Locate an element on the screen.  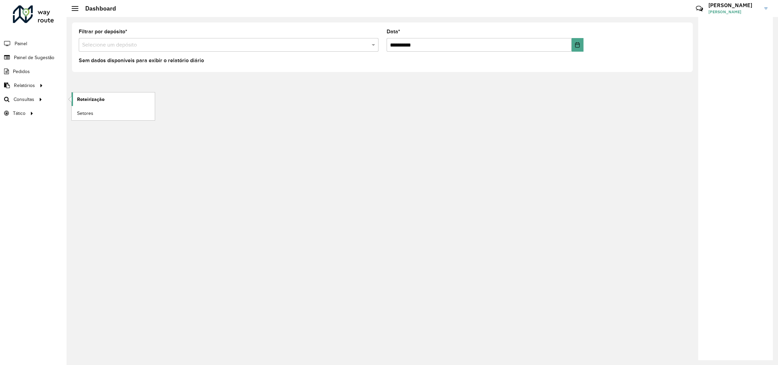
span: Pedidos is located at coordinates (21, 71).